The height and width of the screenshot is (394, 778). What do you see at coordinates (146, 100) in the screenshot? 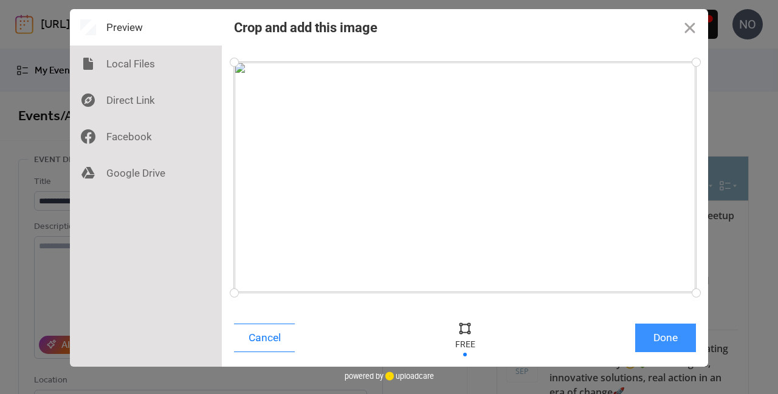
I see `div: Direct Link` at bounding box center [146, 100].